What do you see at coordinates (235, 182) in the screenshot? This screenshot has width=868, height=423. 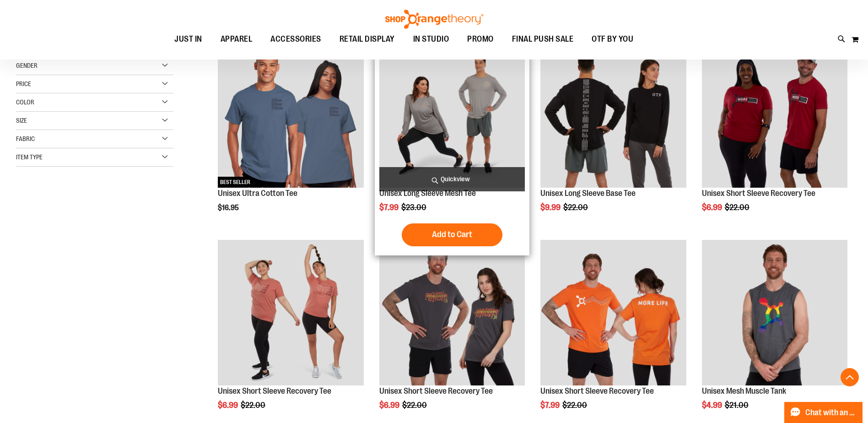 I see `span: BEST SELLER` at bounding box center [235, 182].